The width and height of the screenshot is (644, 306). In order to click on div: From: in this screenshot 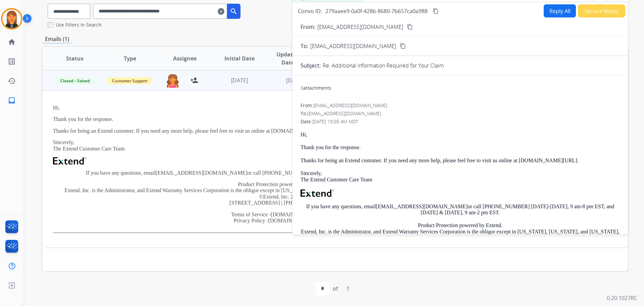, I will do `click(460, 105)`.